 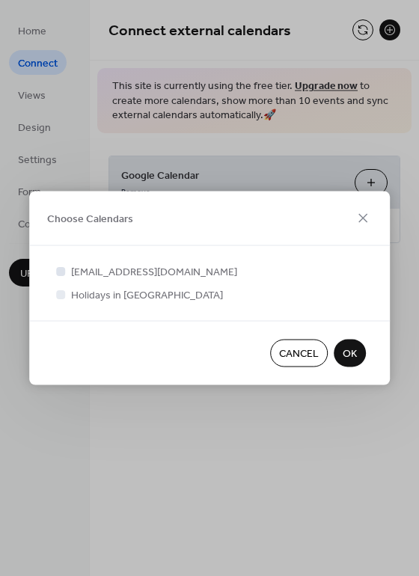 What do you see at coordinates (90, 219) in the screenshot?
I see `span: Choose Calendars` at bounding box center [90, 219].